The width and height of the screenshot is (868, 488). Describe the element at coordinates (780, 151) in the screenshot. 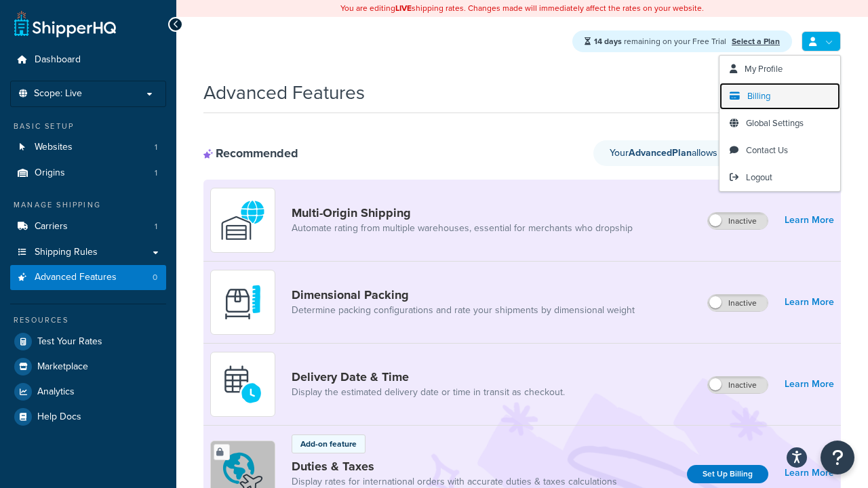

I see `a: Contact Us` at that location.